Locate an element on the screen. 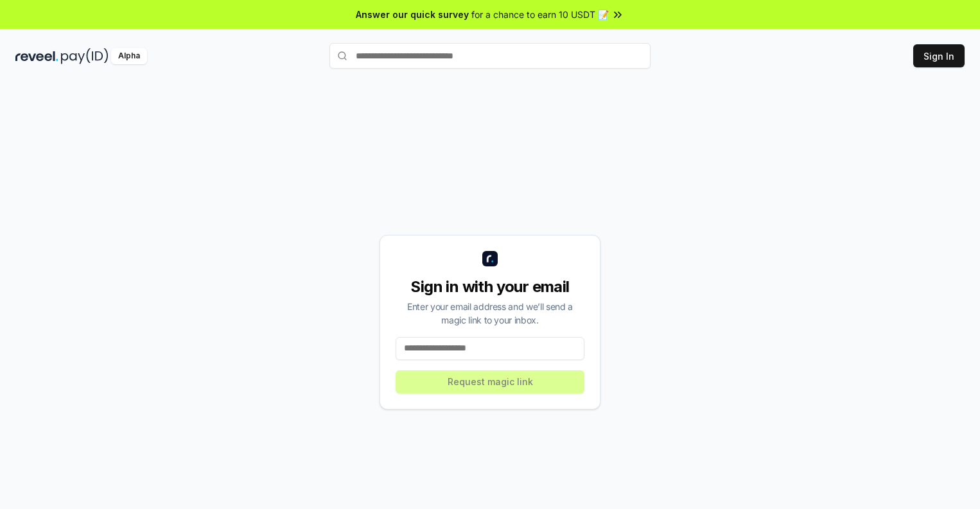 The width and height of the screenshot is (980, 509). div: Sign in with your email is located at coordinates (490, 287).